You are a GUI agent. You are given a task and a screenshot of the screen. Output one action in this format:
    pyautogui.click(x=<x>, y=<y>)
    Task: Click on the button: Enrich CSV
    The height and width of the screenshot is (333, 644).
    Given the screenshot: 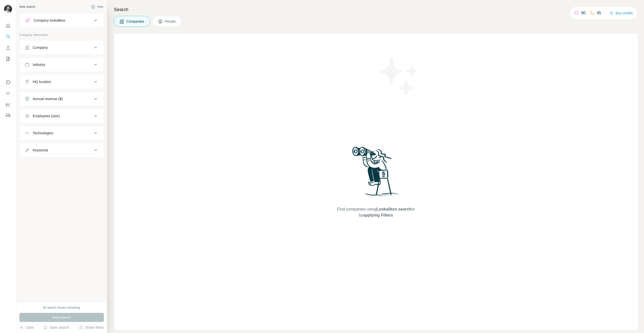 What is the action you would take?
    pyautogui.click(x=8, y=48)
    